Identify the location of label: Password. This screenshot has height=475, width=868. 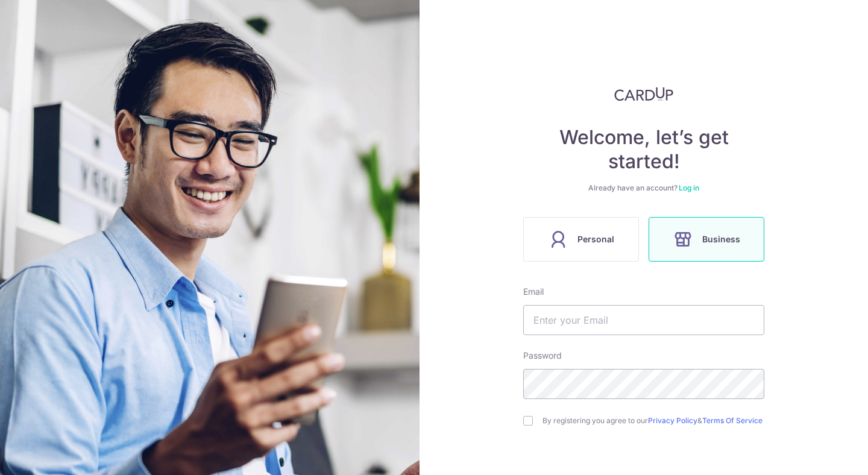
(543, 355).